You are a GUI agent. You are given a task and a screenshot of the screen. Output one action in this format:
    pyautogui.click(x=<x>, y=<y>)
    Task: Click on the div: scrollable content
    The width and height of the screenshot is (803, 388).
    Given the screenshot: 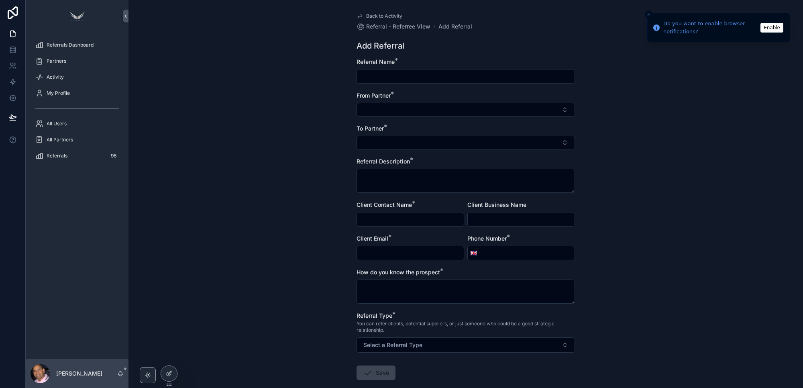 What is the action you would take?
    pyautogui.click(x=77, y=103)
    